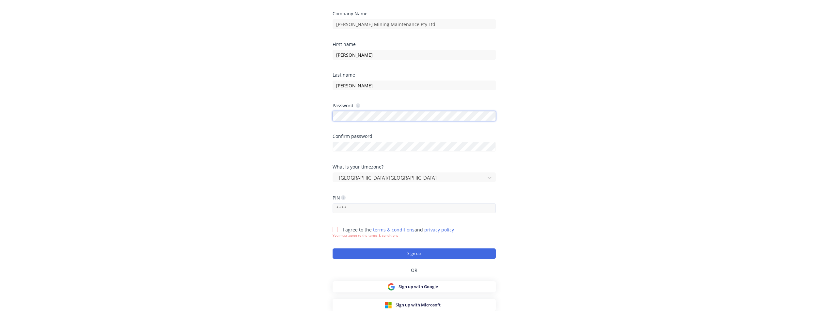 This screenshot has height=311, width=828. I want to click on div: First name, so click(414, 44).